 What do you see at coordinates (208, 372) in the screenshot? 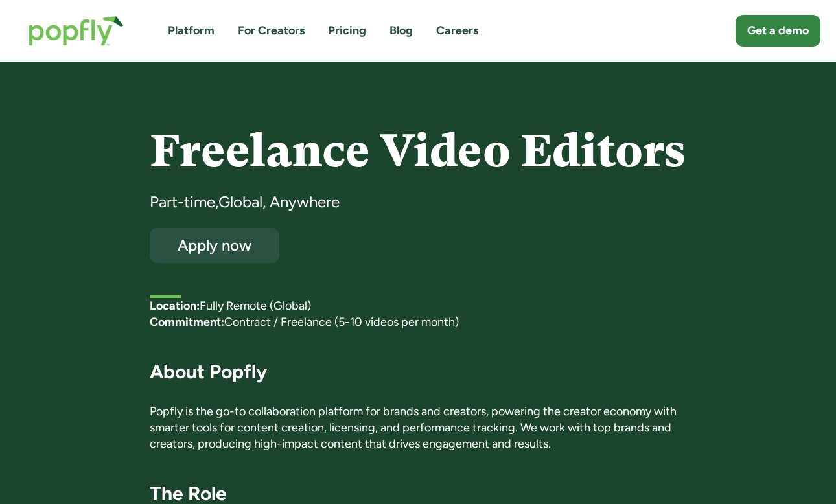
I see `strong: About Popfly` at bounding box center [208, 372].